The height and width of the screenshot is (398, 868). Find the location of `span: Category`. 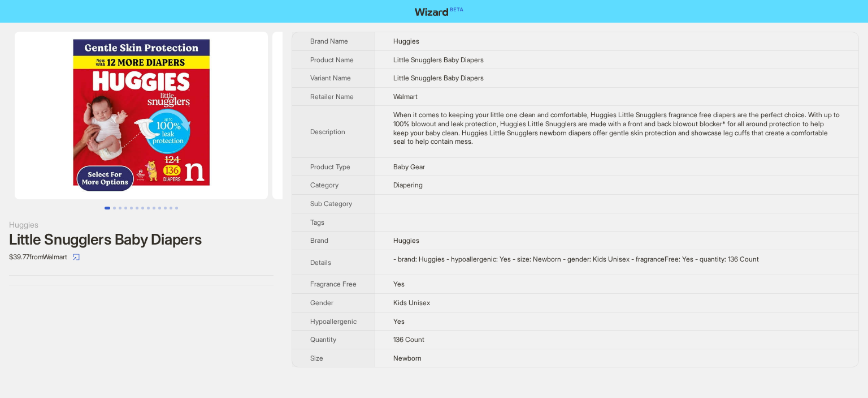

span: Category is located at coordinates (325, 185).